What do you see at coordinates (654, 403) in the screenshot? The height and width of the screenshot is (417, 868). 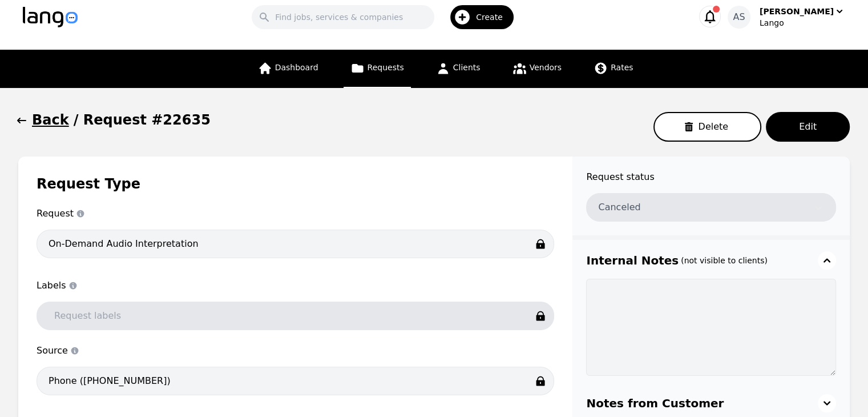 I see `h3: Notes from Customer` at bounding box center [654, 403].